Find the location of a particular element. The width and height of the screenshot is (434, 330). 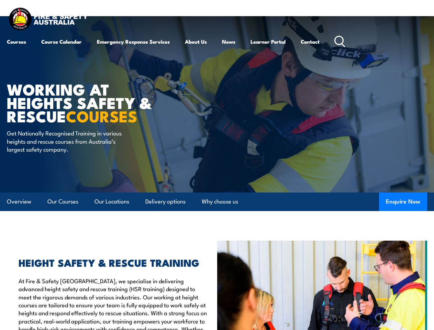

a: Contact is located at coordinates (310, 42).